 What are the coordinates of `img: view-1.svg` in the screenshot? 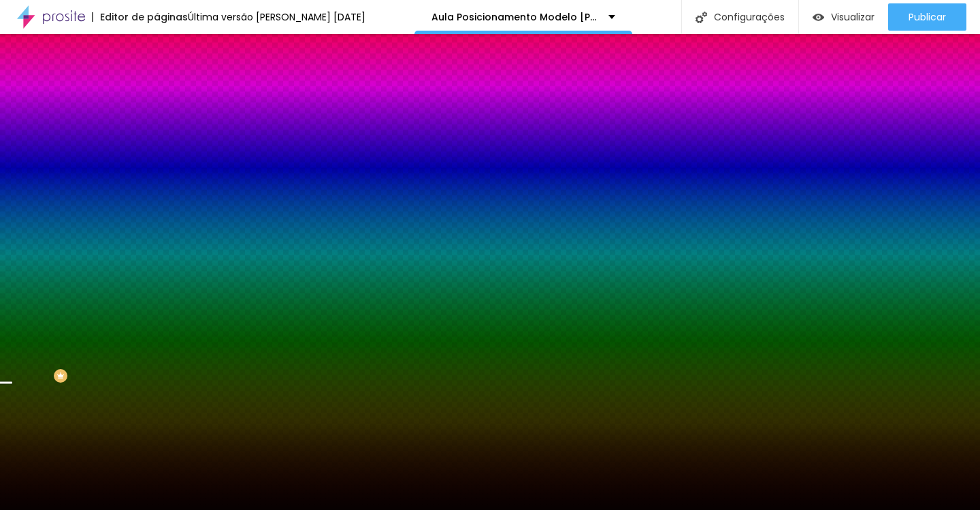 It's located at (818, 17).